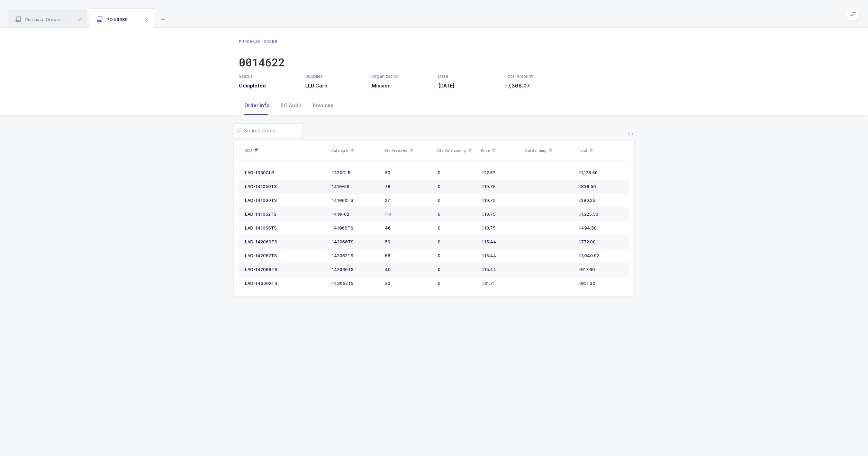 This screenshot has height=456, width=868. Describe the element at coordinates (112, 19) in the screenshot. I see `span: PO #9080` at that location.